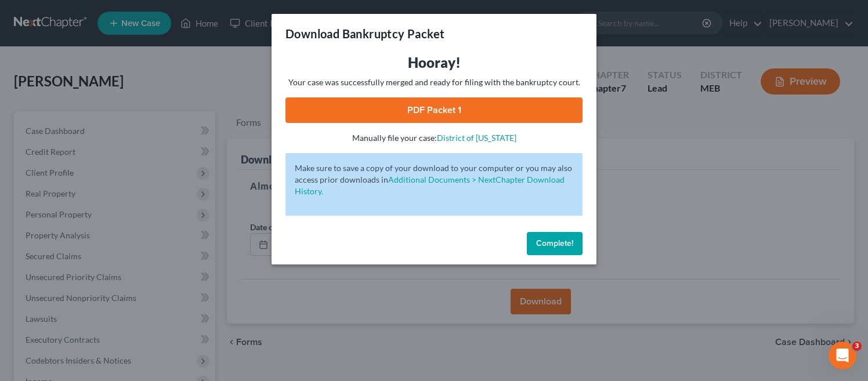  What do you see at coordinates (430, 185) in the screenshot?
I see `a: Additional Documents > NextChapter Download History.` at bounding box center [430, 185].